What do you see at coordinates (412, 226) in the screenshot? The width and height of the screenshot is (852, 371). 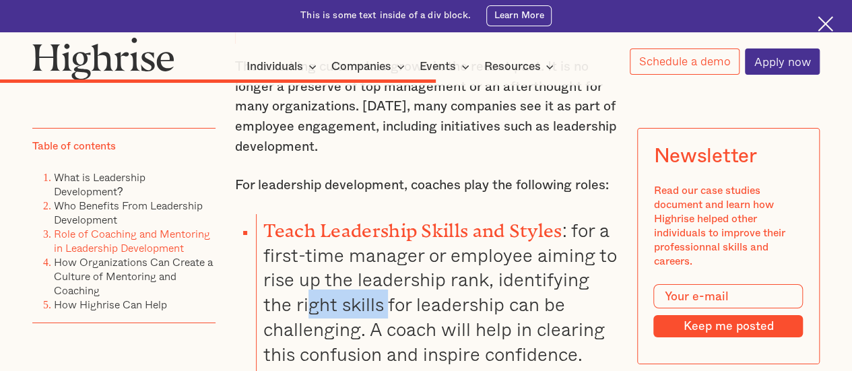 I see `strong: Teach Leadership Skills and Styles` at bounding box center [412, 226].